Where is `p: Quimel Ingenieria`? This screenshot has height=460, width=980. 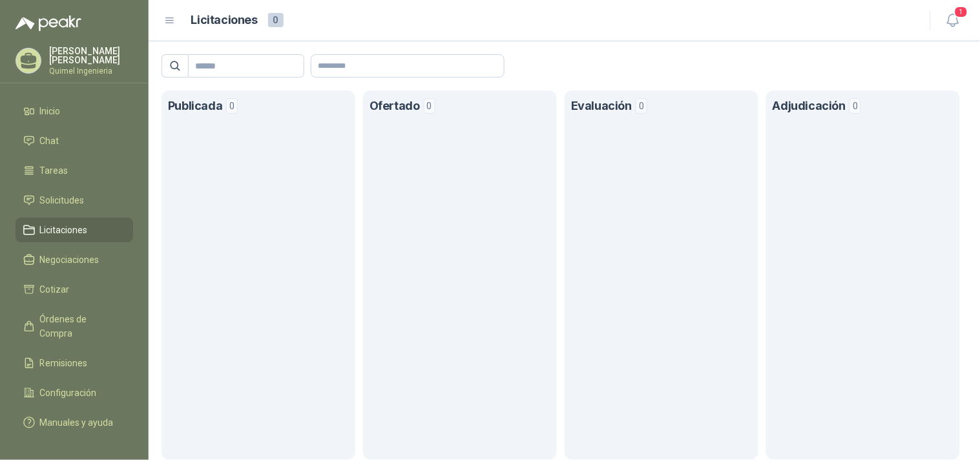 p: Quimel Ingenieria is located at coordinates (91, 71).